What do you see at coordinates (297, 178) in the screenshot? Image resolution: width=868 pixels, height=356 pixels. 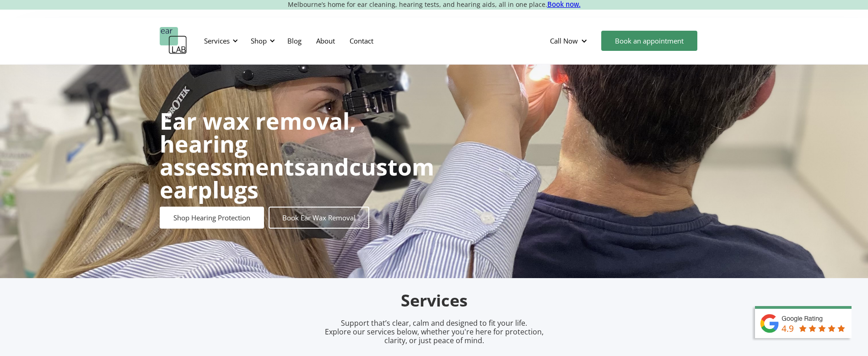 I see `strong: custom earplugs` at bounding box center [297, 178].